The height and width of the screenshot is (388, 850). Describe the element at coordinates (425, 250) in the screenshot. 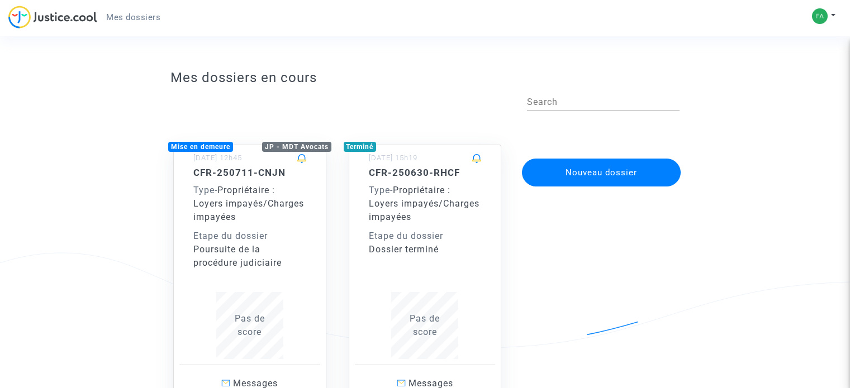

I see `div: Dossier terminé` at that location.